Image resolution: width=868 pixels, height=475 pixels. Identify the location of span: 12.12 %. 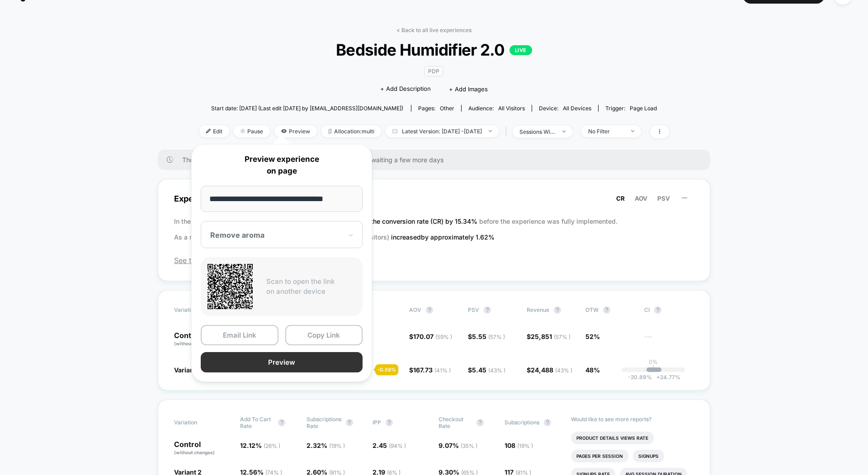
(260, 446).